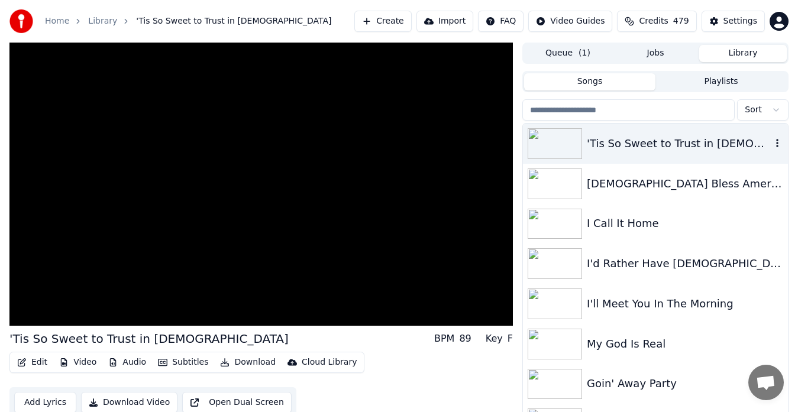 The width and height of the screenshot is (798, 412). I want to click on button: Subtitles, so click(183, 363).